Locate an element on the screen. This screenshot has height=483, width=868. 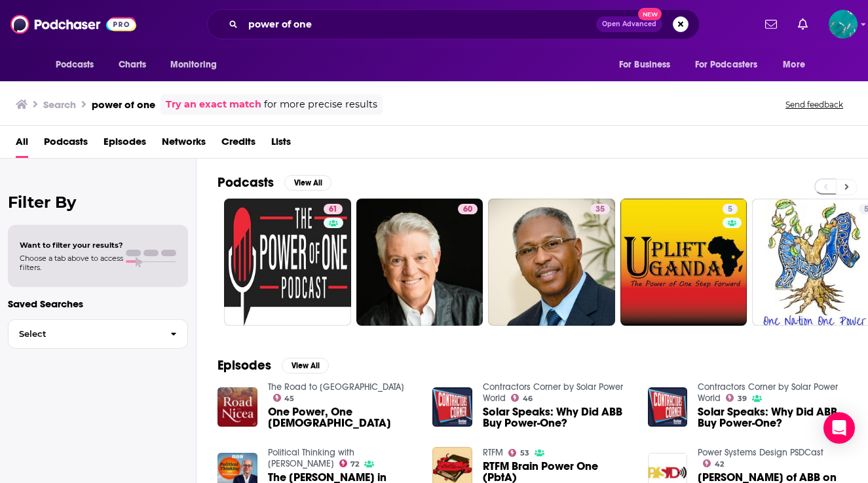
a: 46 is located at coordinates (522, 398).